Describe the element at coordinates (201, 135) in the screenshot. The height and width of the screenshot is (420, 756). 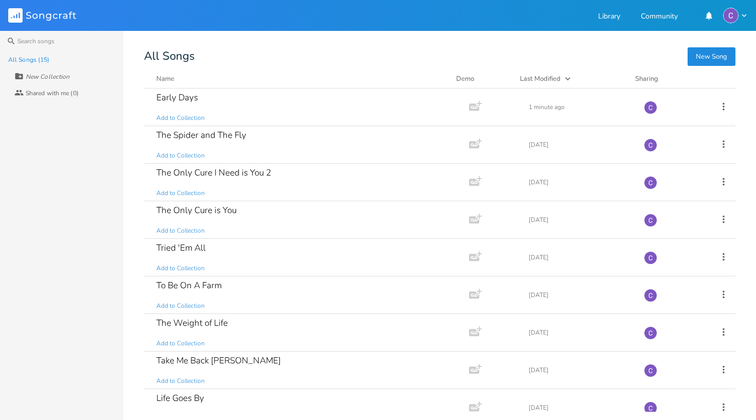
I see `div: The Spider and The Fly` at that location.